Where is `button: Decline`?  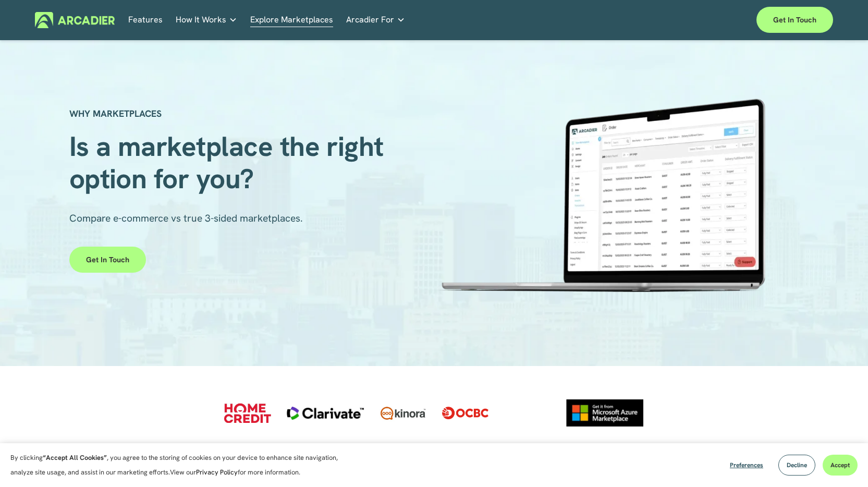 button: Decline is located at coordinates (796, 465).